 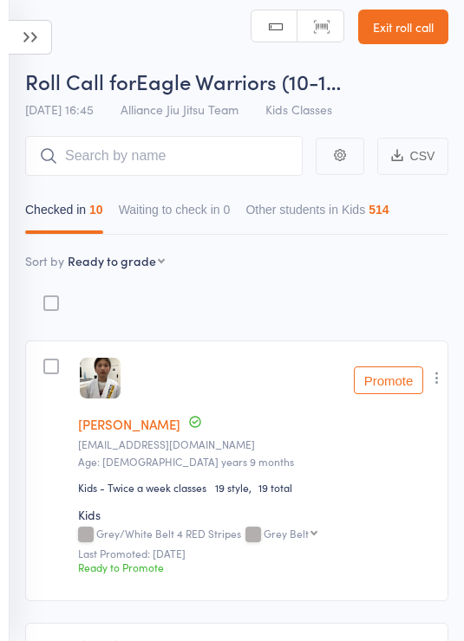 I want to click on div: Ready to grade, so click(x=112, y=261).